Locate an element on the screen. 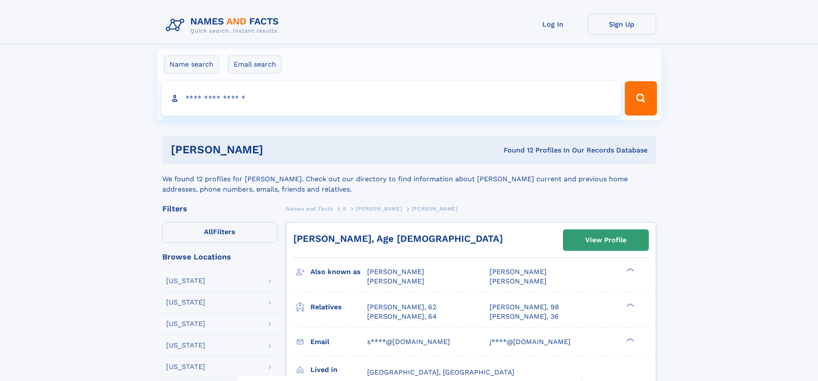 This screenshot has height=381, width=818. a: Names and Facts is located at coordinates (310, 208).